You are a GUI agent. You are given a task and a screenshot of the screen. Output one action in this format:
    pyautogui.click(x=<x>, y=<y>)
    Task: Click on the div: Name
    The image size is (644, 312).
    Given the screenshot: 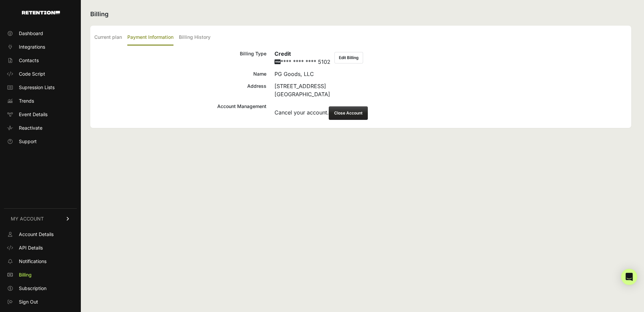 What is the action you would take?
    pyautogui.click(x=180, y=74)
    